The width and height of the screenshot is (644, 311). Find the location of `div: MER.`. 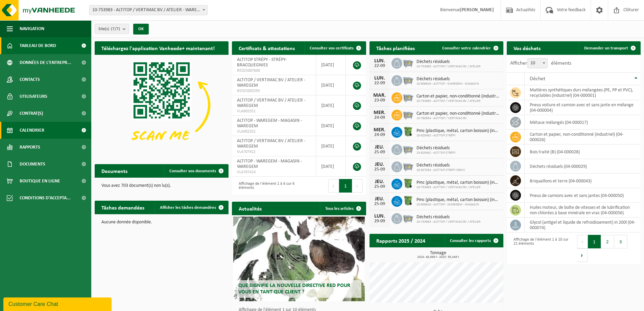

div: MER. is located at coordinates (380, 113).